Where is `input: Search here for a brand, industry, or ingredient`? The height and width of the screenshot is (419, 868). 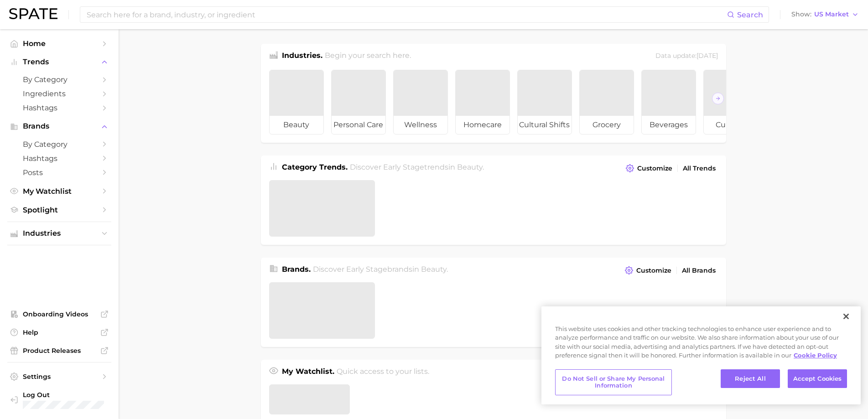
input: Search here for a brand, industry, or ingredient is located at coordinates (406, 14).